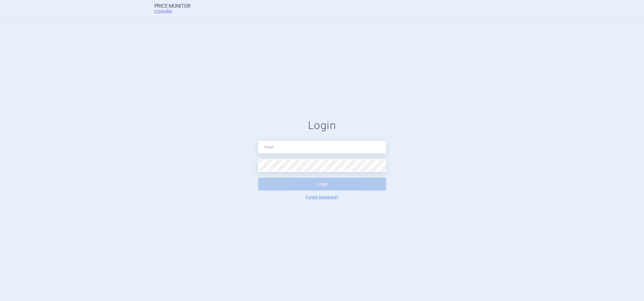 This screenshot has width=644, height=301. I want to click on h1: Login, so click(322, 126).